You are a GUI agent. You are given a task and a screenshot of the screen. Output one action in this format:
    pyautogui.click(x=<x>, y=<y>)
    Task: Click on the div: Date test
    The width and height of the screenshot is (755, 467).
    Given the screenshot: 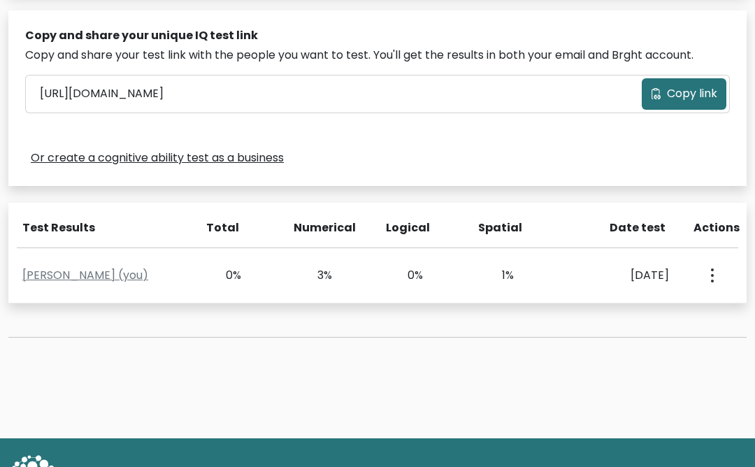 What is the action you would take?
    pyautogui.click(x=623, y=228)
    